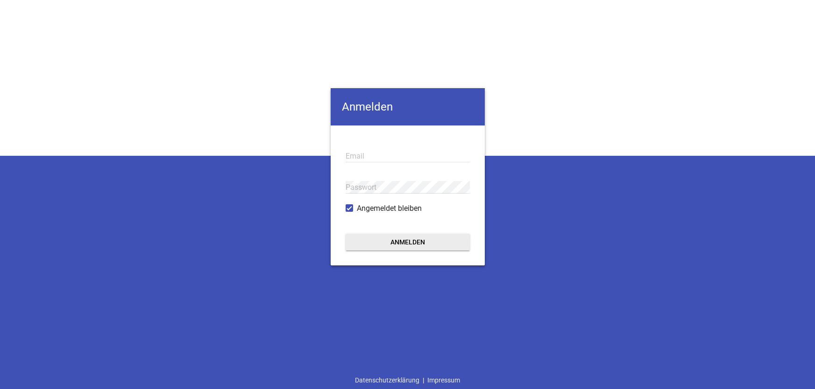 Image resolution: width=815 pixels, height=389 pixels. What do you see at coordinates (387, 381) in the screenshot?
I see `a: Datenschutzerklärung` at bounding box center [387, 381].